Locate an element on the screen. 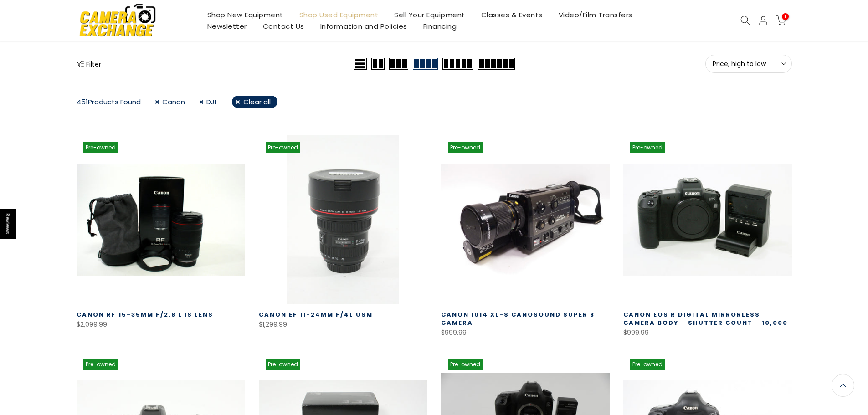 This screenshot has width=868, height=415. a: Shop New Equipment is located at coordinates (245, 14).